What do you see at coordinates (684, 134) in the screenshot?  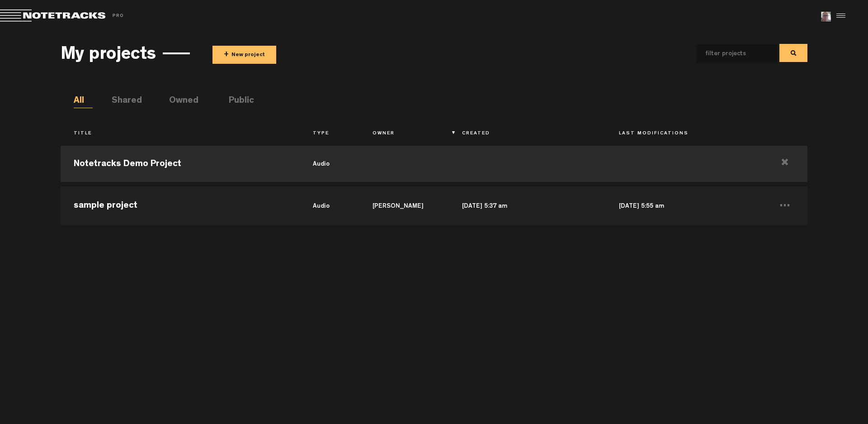 I see `th: Last Modifications` at bounding box center [684, 134].